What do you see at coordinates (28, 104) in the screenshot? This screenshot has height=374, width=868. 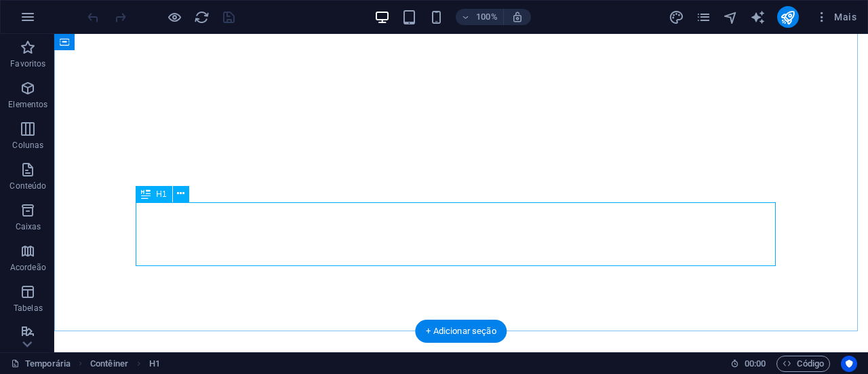 I see `p: Elementos` at bounding box center [28, 104].